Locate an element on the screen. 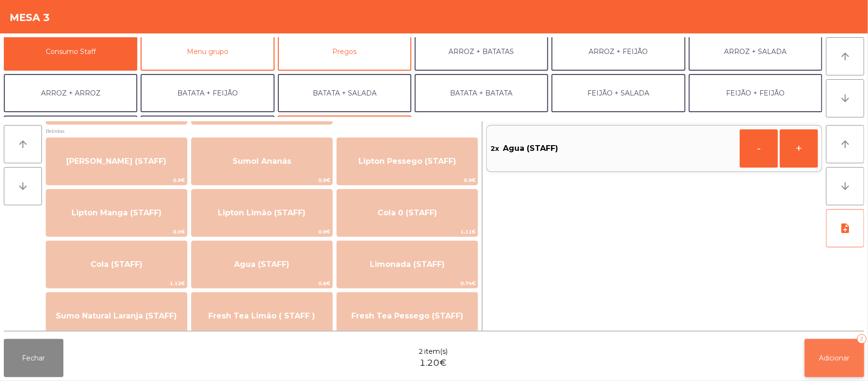 This screenshot has width=868, height=381. span: 2 is located at coordinates (421, 352).